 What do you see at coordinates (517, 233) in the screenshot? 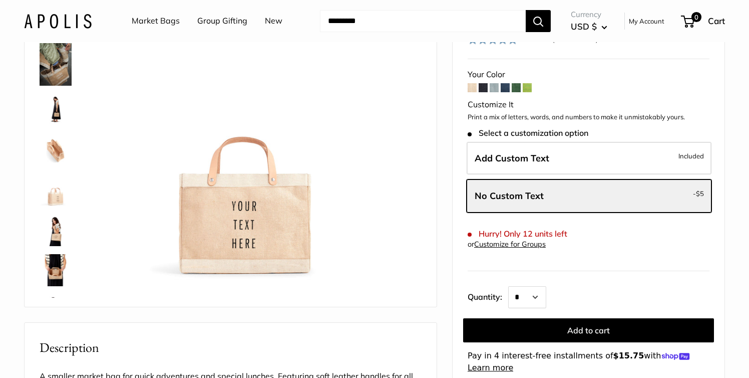
I see `span: Hurry! Only 12 units left` at bounding box center [517, 233].